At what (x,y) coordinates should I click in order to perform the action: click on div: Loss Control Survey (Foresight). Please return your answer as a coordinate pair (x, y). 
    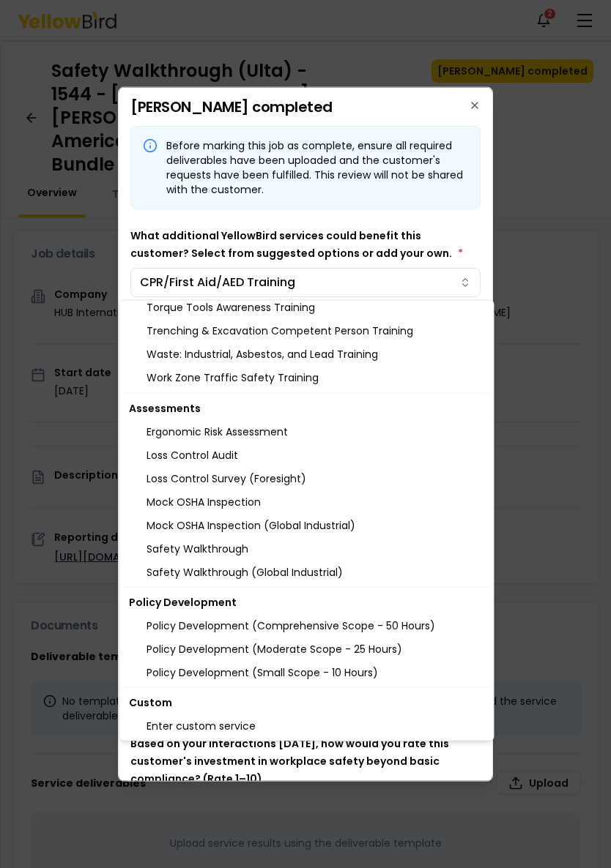
    Looking at the image, I should click on (307, 479).